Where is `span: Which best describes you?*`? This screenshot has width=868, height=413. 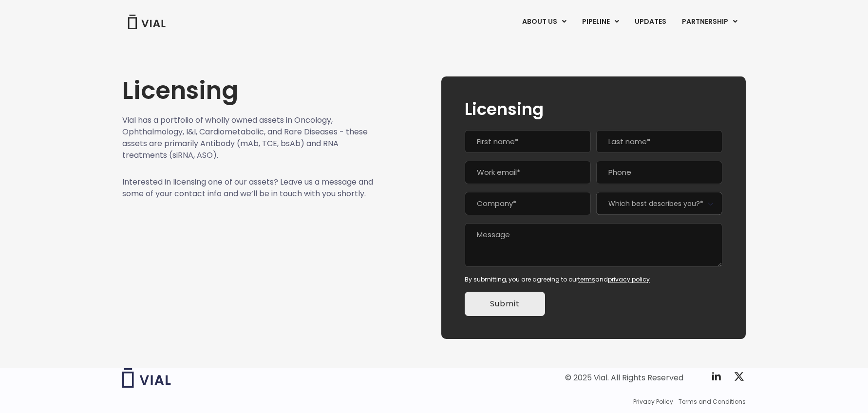
span: Which best describes you?* is located at coordinates (659, 203).